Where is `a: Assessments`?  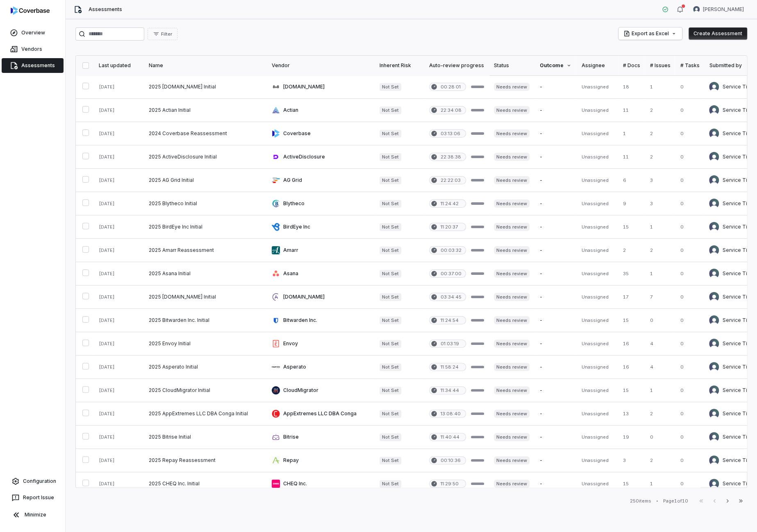 a: Assessments is located at coordinates (33, 66).